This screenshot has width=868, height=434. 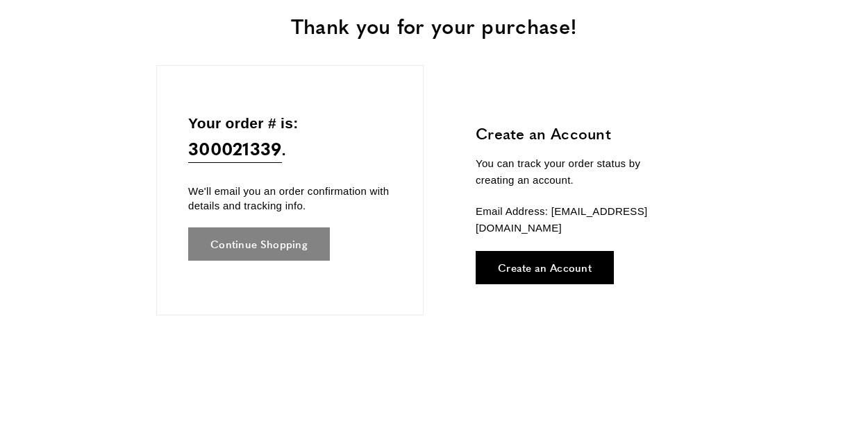 I want to click on p: Your order # is: ., so click(x=289, y=137).